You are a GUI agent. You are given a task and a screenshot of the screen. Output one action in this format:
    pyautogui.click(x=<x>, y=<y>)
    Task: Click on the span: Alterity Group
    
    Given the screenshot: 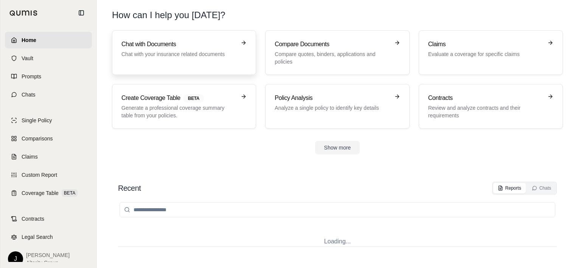 What is the action you would take?
    pyautogui.click(x=48, y=263)
    